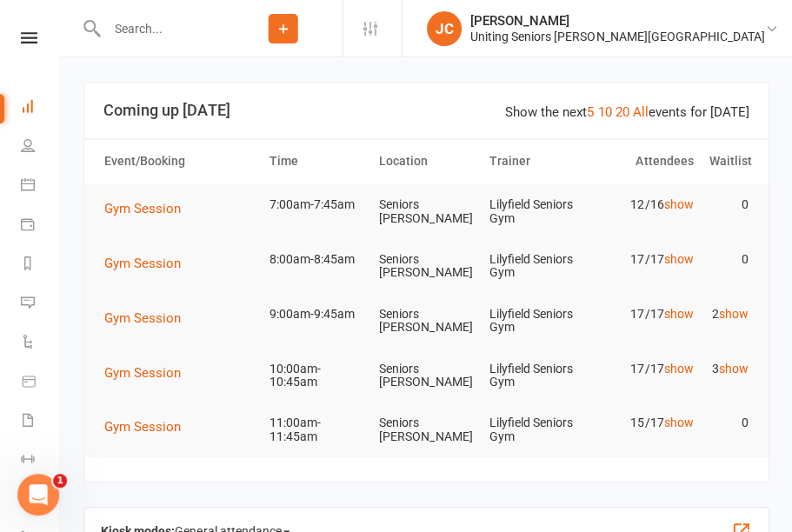  What do you see at coordinates (40, 265) in the screenshot?
I see `a: Reports` at bounding box center [40, 265].